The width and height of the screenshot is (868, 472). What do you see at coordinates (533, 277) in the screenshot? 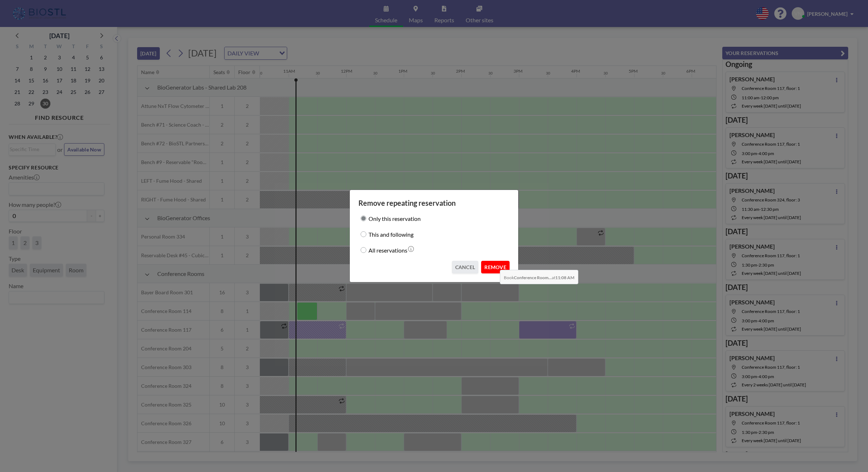
I see `b: Conference Room...` at bounding box center [533, 277].